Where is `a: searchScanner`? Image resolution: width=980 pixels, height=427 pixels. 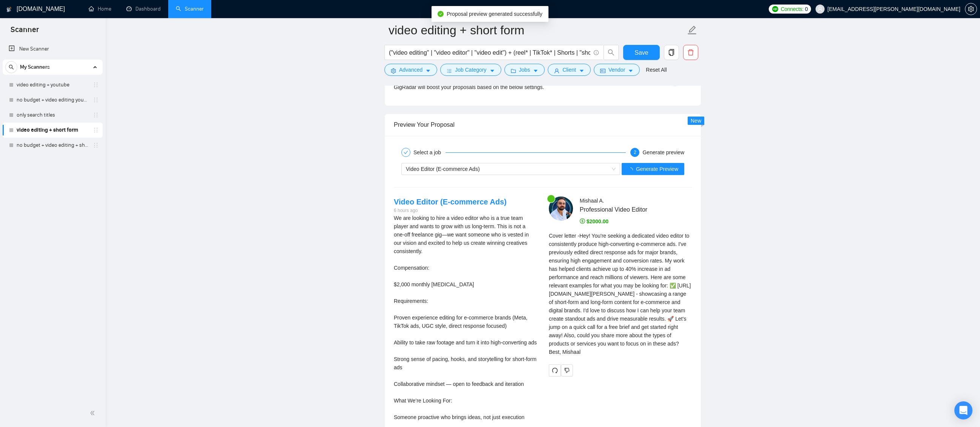 a: searchScanner is located at coordinates (190, 9).